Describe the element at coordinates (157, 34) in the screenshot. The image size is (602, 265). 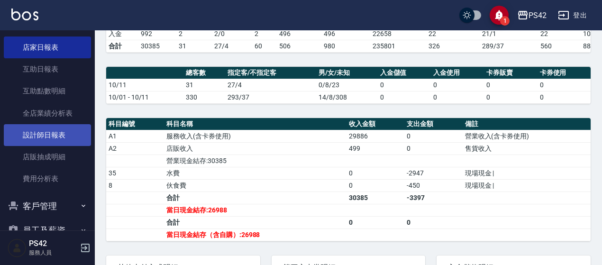
I see `td: 992` at that location.